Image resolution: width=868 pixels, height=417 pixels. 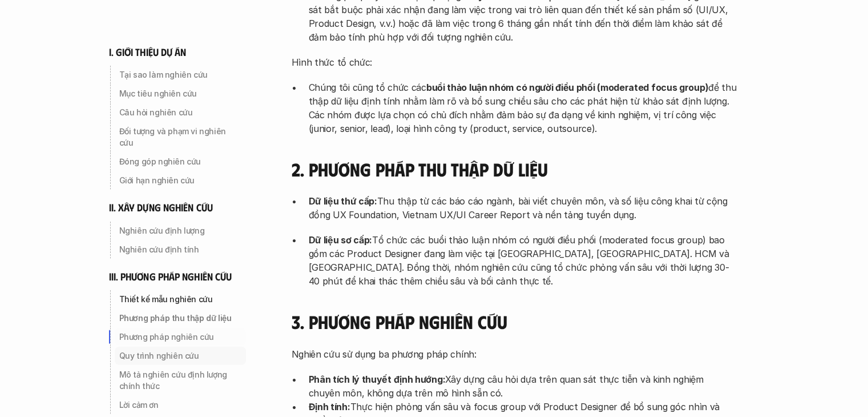 I want to click on a: Nghiên cứu định lượng, so click(x=178, y=231).